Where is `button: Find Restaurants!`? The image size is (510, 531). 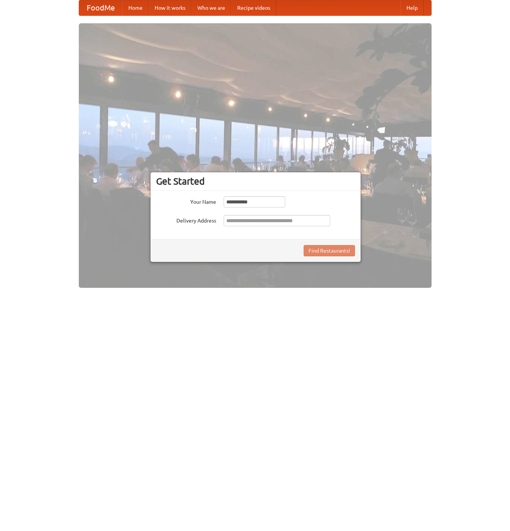 button: Find Restaurants! is located at coordinates (329, 251).